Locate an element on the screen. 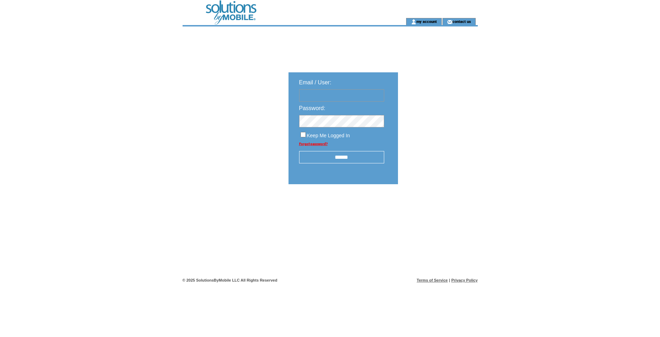  span: Keep Me Logged In is located at coordinates (328, 136).